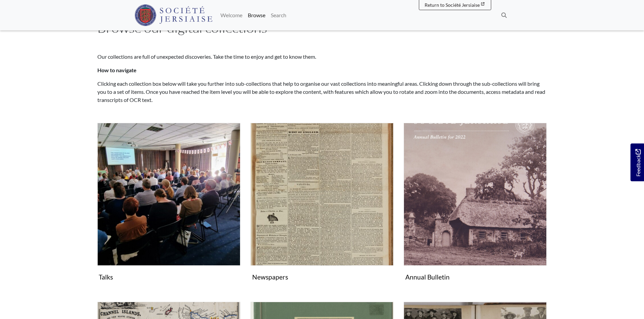  I want to click on p: Our collections are full of unexpected discoveries. Take the time to enjoy and get to know them., so click(322, 57).